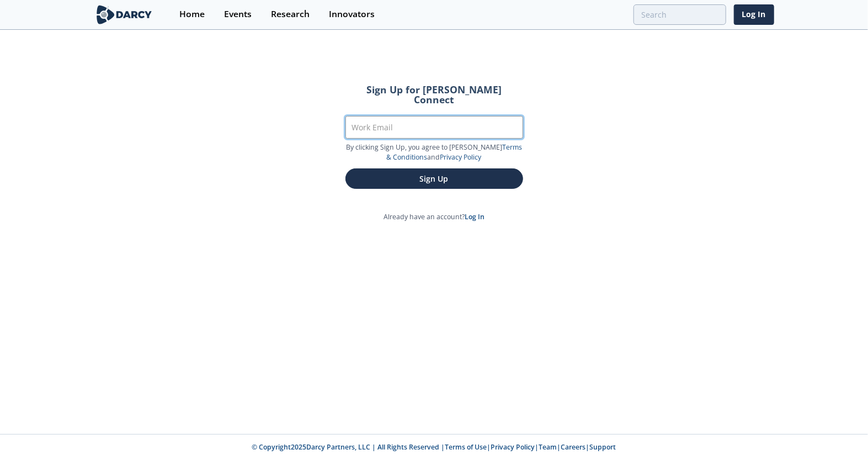 The height and width of the screenshot is (460, 868). I want to click on div: Research, so click(290, 15).